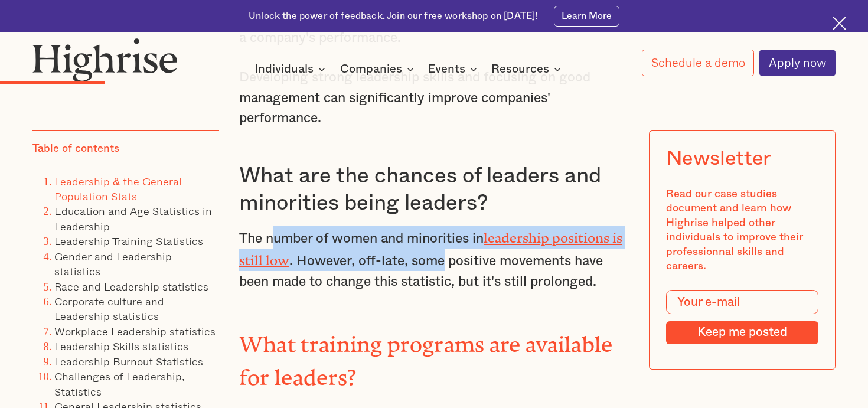 This screenshot has height=408, width=868. Describe the element at coordinates (742, 317) in the screenshot. I see `form: Modal Form` at that location.